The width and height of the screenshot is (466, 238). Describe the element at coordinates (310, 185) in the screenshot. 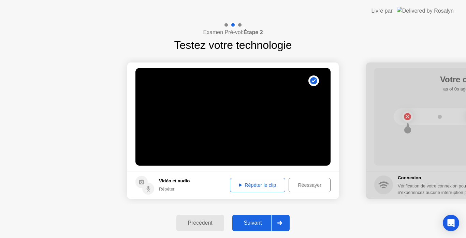

I see `div: Réessayer` at that location.